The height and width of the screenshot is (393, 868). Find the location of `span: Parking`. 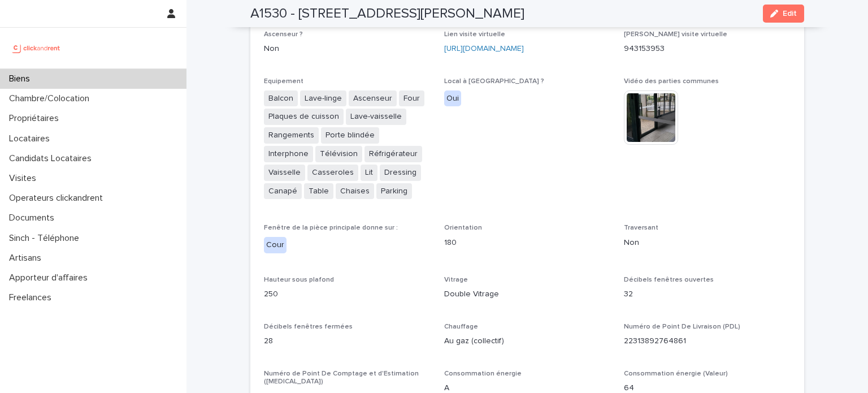

span: Parking is located at coordinates (394, 191).